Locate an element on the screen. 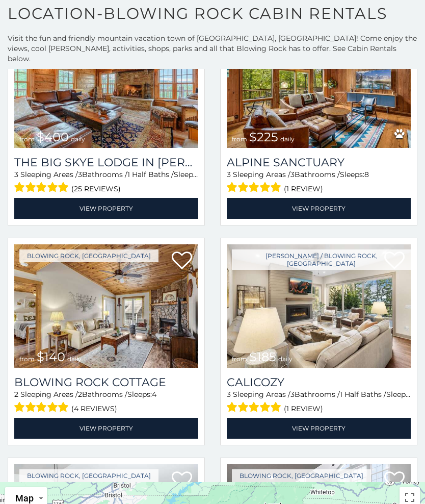  a: Calicozy is located at coordinates (319, 382).